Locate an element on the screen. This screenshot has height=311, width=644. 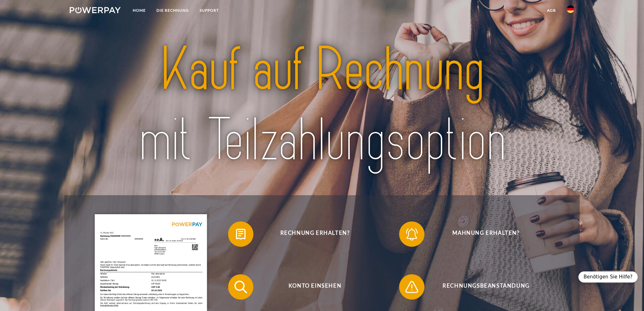
button: Rechnungsbeanstandung is located at coordinates (481, 287).